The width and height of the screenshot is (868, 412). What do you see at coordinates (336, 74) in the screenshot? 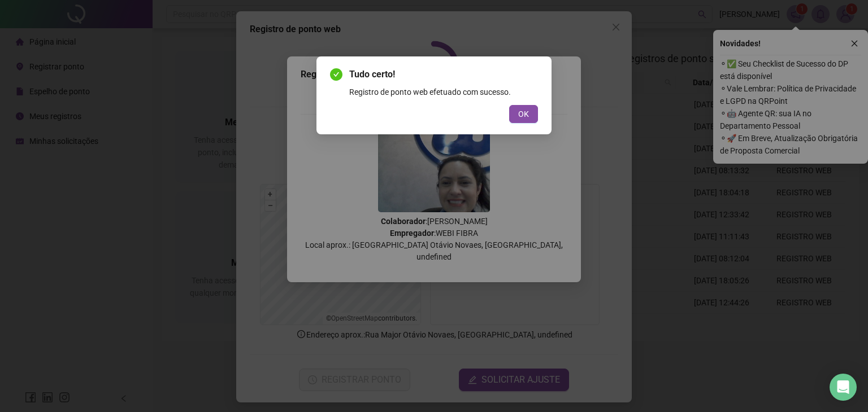
I see `span: check-circle` at bounding box center [336, 74].